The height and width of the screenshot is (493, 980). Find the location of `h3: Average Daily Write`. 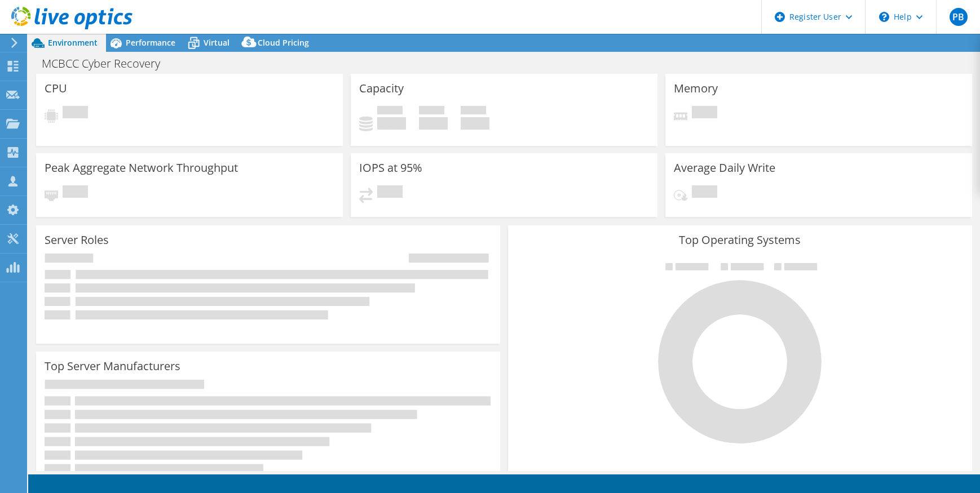

h3: Average Daily Write is located at coordinates (725, 168).